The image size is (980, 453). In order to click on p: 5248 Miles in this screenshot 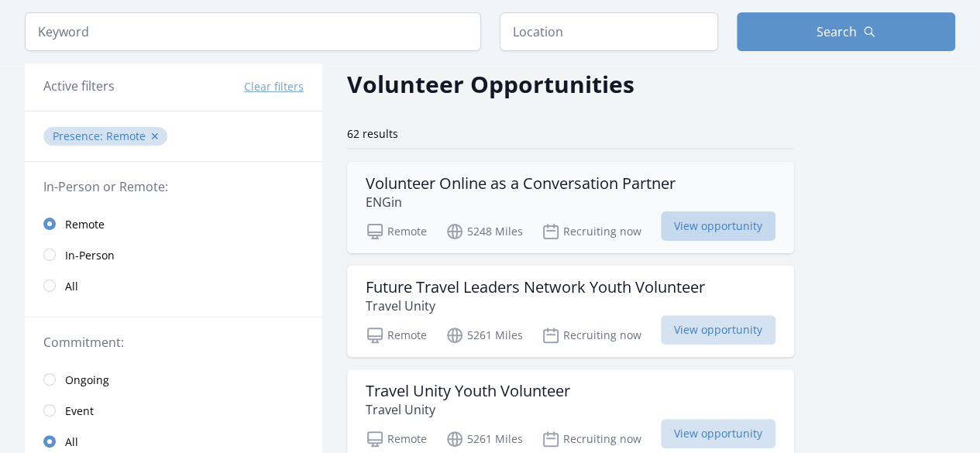, I will do `click(485, 231)`.